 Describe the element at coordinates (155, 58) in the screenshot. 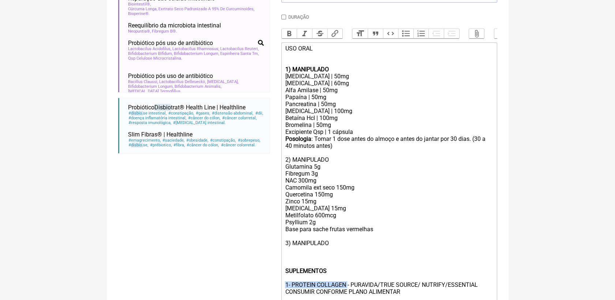

I see `span: Qsp Celulose Microcristalina` at that location.